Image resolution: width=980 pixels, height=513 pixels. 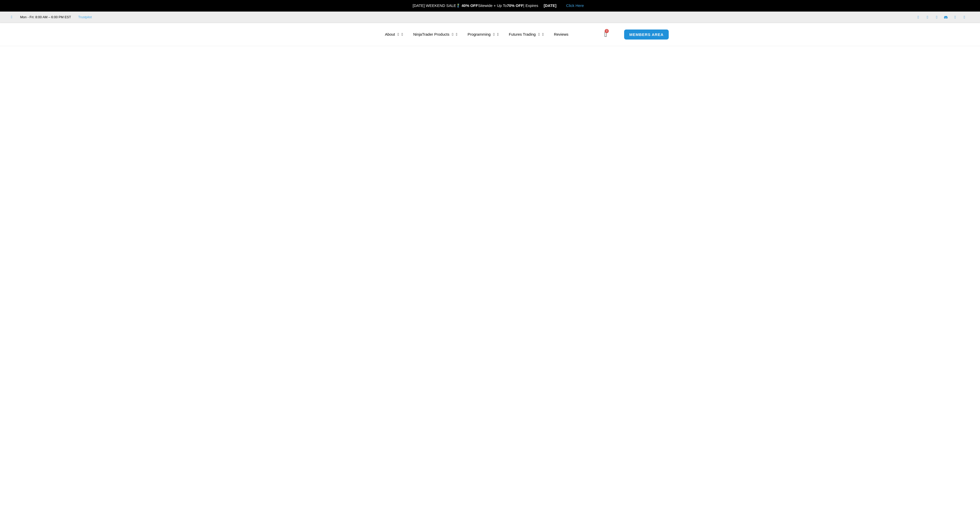 What do you see at coordinates (607, 31) in the screenshot?
I see `span: 0` at bounding box center [607, 31].